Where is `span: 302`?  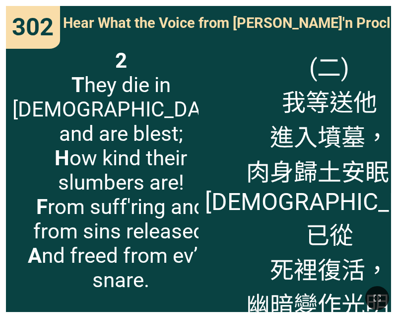
span: 302 is located at coordinates (33, 27).